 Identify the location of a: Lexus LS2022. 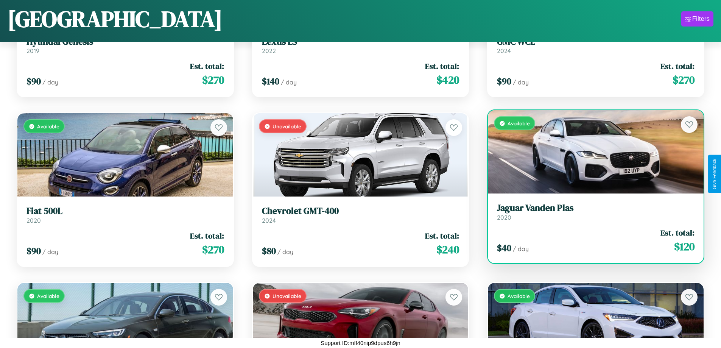
(361, 45).